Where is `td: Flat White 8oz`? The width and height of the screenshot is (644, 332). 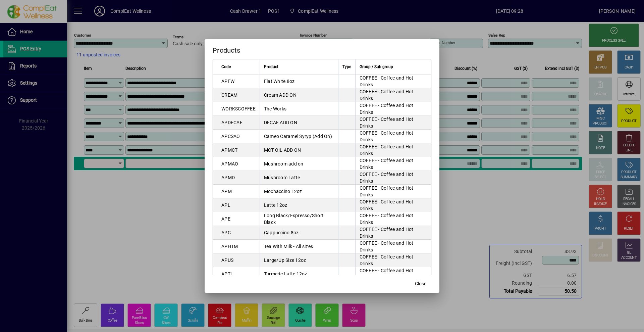
td: Flat White 8oz is located at coordinates (299, 81).